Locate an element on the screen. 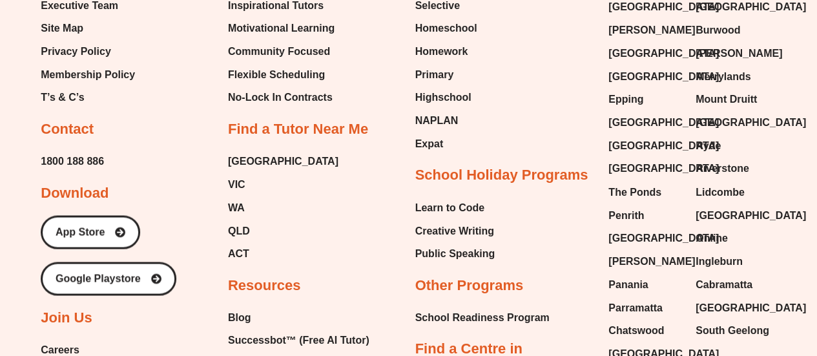 This screenshot has width=817, height=356. a: Homework is located at coordinates (446, 52).